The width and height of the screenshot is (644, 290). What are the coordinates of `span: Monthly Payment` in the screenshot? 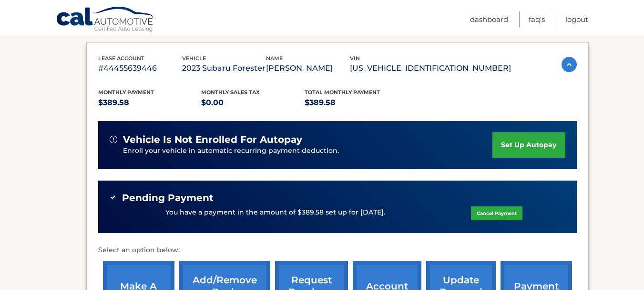 It's located at (126, 92).